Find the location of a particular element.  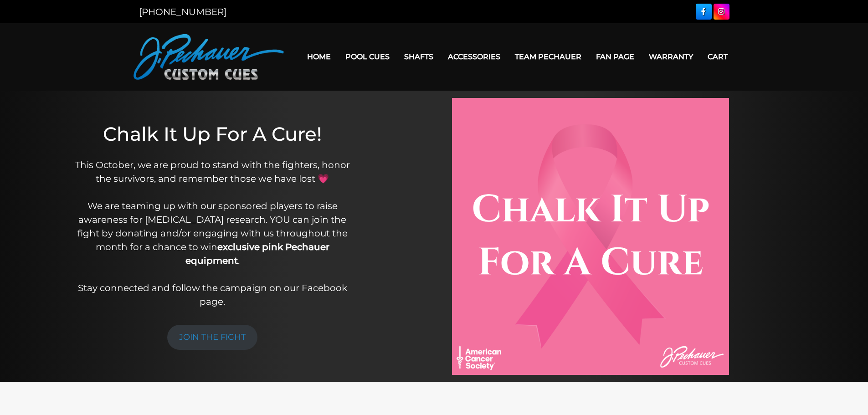

a: Warranty is located at coordinates (671, 56).